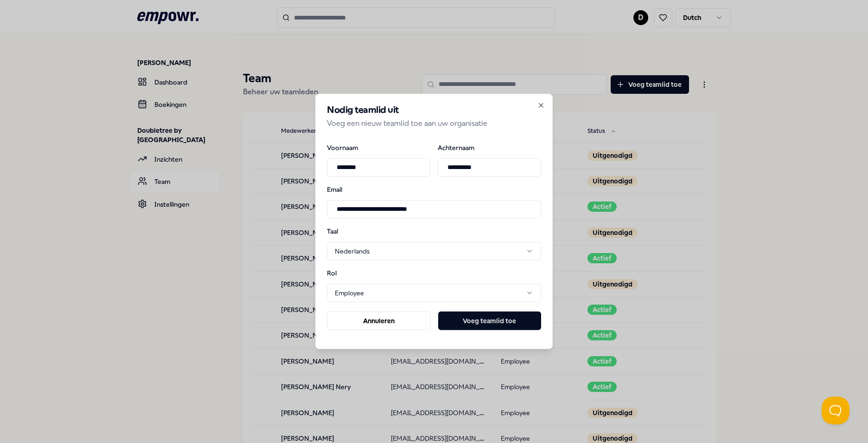 The image size is (868, 443). What do you see at coordinates (351, 273) in the screenshot?
I see `label: Rol` at bounding box center [351, 273].